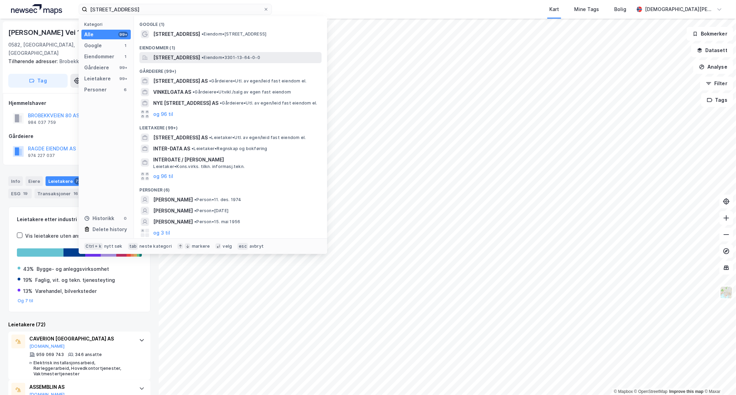  I want to click on div: Leietakere (72), so click(79, 325).